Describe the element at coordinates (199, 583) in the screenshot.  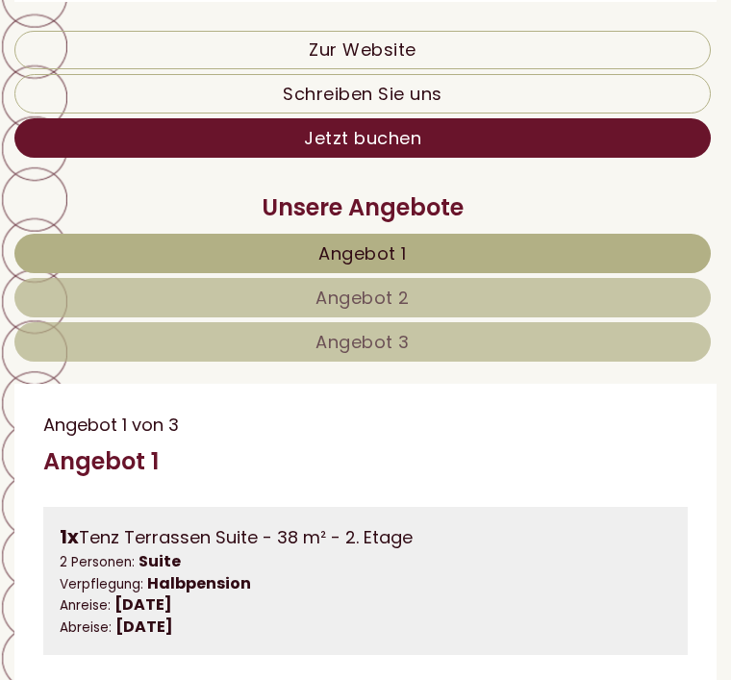
I see `b: Halbpension` at that location.